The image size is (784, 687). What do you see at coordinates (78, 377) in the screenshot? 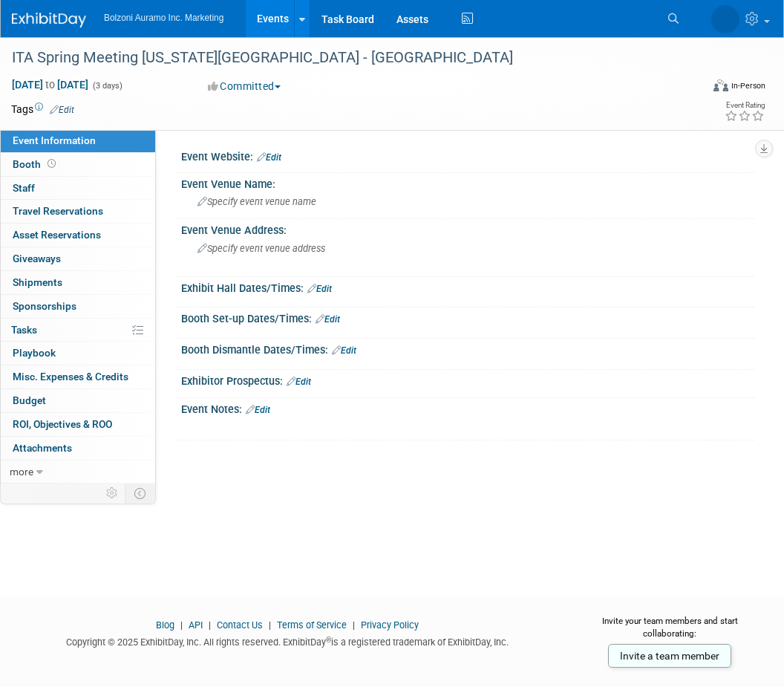
I see `a: Misc. Expenses & Credits` at bounding box center [78, 377].